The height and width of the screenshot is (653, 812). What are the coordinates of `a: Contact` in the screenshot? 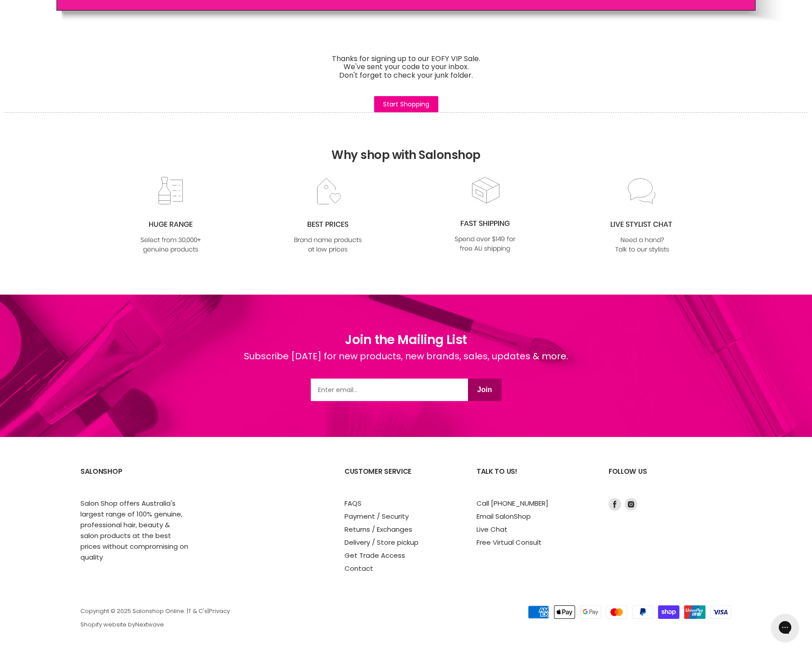 It's located at (359, 568).